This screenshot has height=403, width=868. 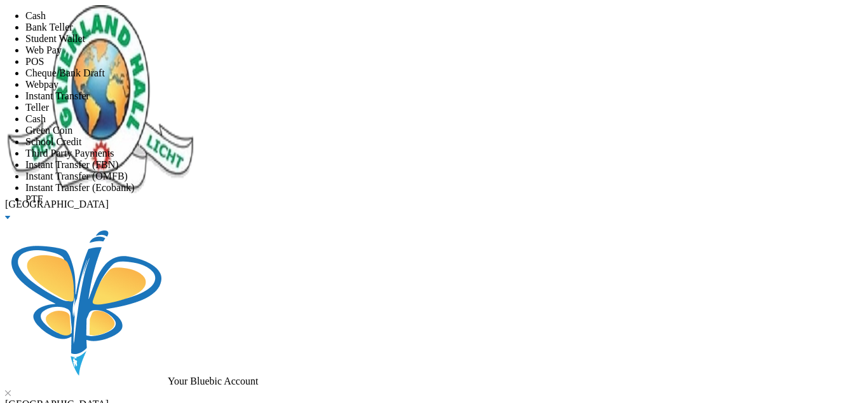 I want to click on span: Instant Transfer (OMFB), so click(x=76, y=176).